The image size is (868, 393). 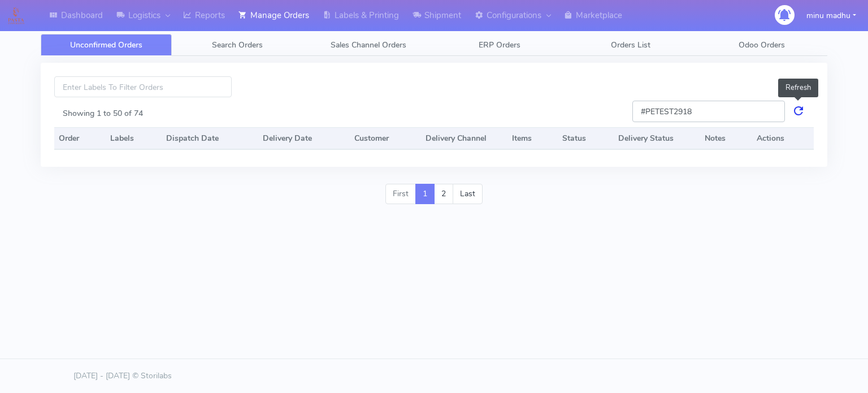 What do you see at coordinates (533, 138) in the screenshot?
I see `th: Items` at bounding box center [533, 138].